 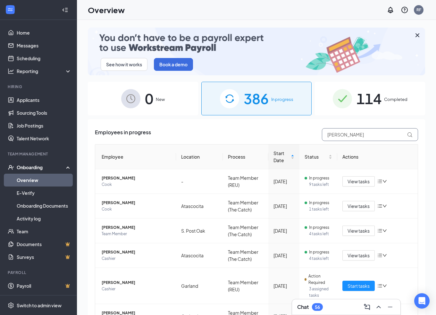 What do you see at coordinates (44, 100) in the screenshot?
I see `a: Applicants` at bounding box center [44, 100].